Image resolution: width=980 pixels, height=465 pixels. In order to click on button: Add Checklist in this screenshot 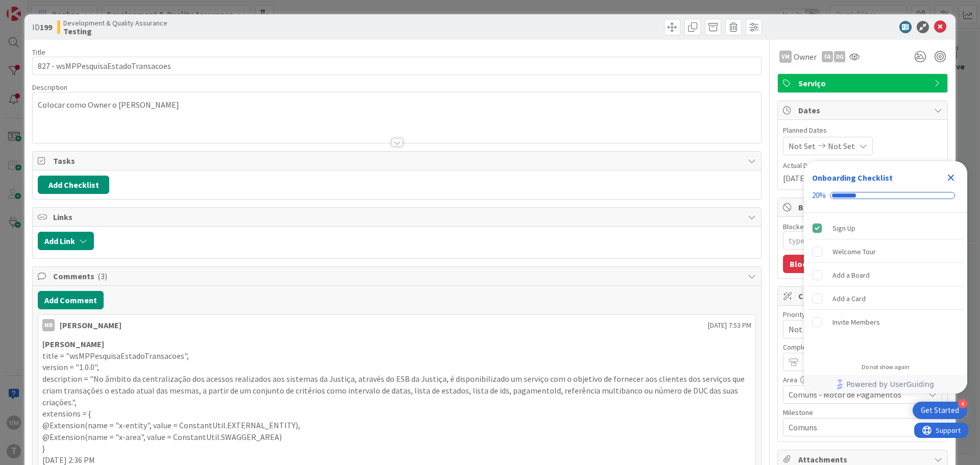, I will do `click(73, 185)`.